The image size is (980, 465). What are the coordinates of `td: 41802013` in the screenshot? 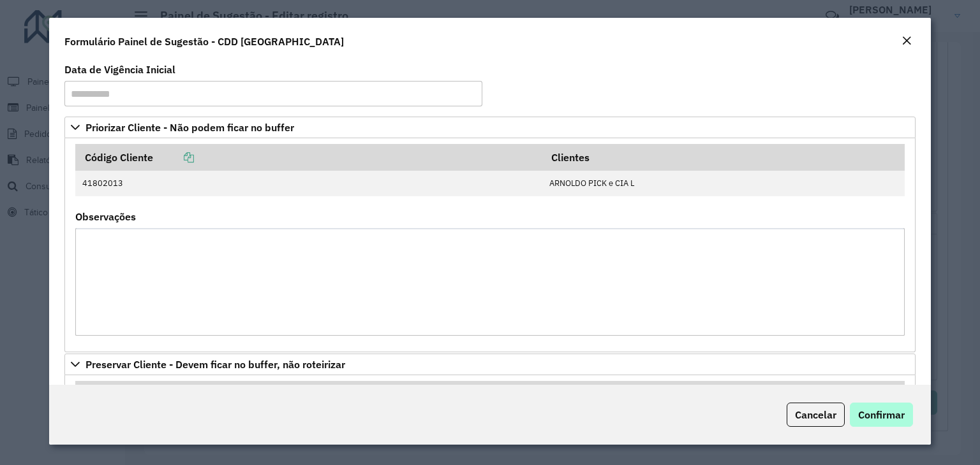 It's located at (308, 183).